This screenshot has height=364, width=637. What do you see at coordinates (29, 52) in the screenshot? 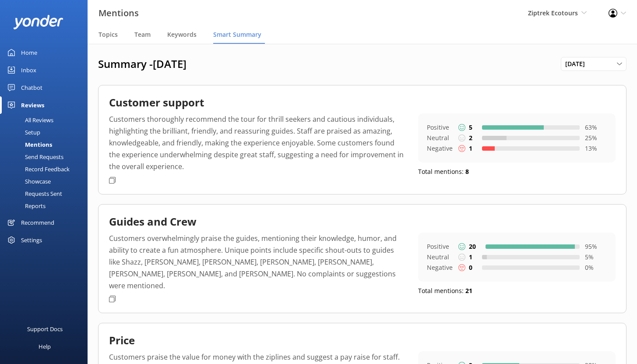
I see `div: Home` at bounding box center [29, 52].